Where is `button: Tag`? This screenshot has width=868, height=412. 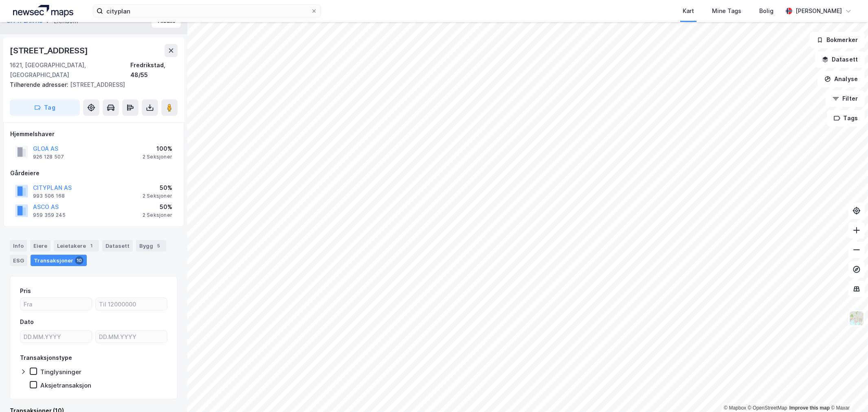 button: Tag is located at coordinates (45, 107).